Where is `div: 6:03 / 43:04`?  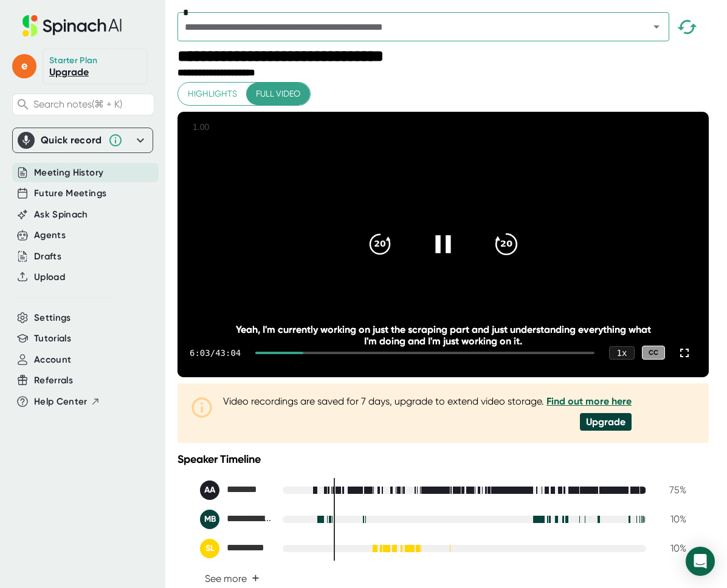
div: 6:03 / 43:04 is located at coordinates (215, 353).